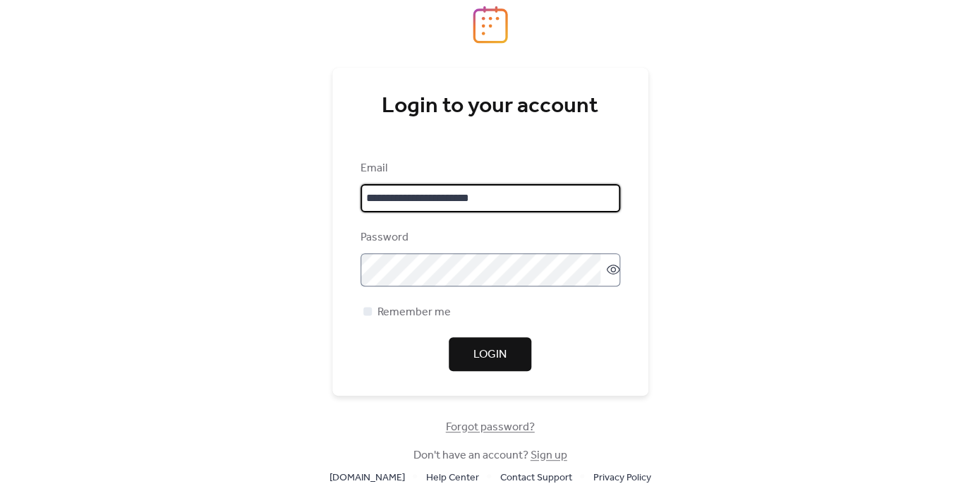  I want to click on a: Help Center, so click(452, 477).